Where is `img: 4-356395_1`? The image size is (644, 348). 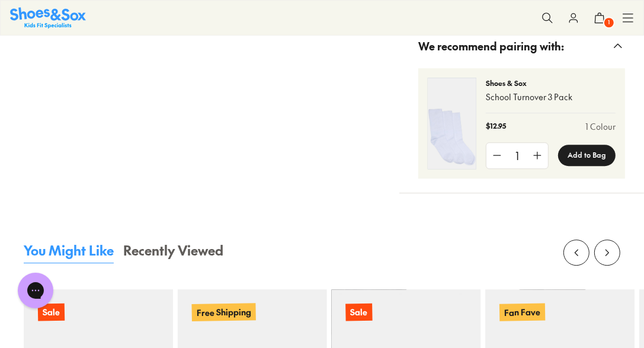 img: 4-356395_1 is located at coordinates (452, 124).